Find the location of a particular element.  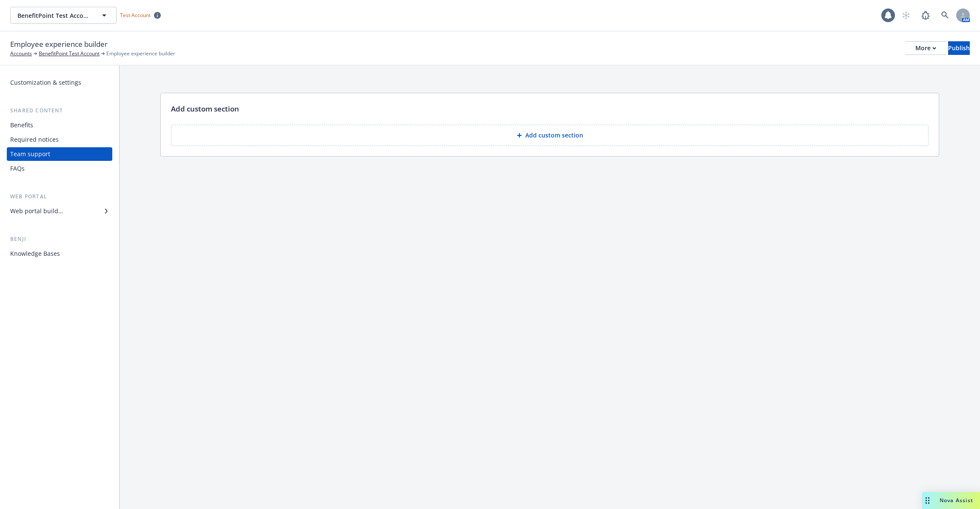

div: More is located at coordinates (926, 49).